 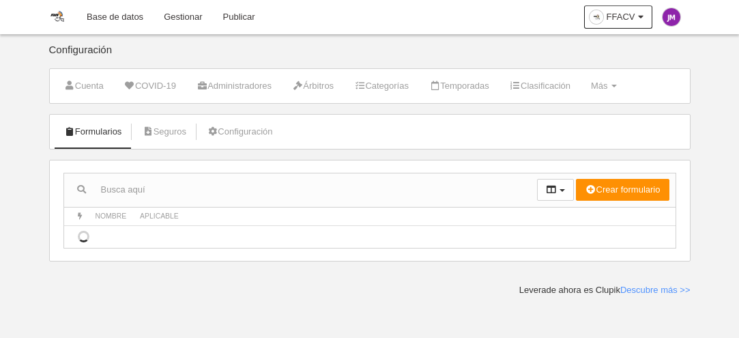 I want to click on div: Leverade ahora es Clupik, so click(x=605, y=290).